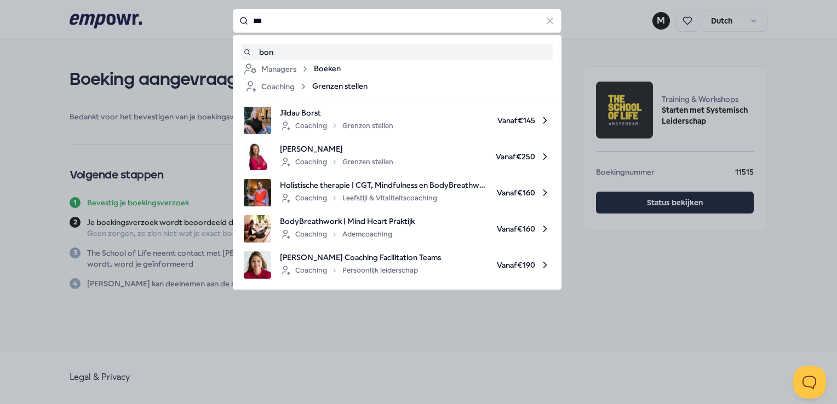 Image resolution: width=837 pixels, height=404 pixels. I want to click on div: Coaching Persoonlijk leiderschap, so click(349, 271).